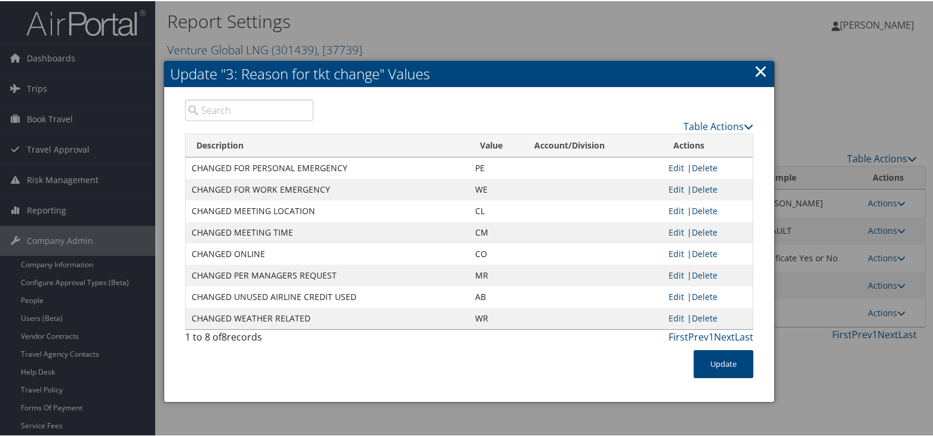 This screenshot has height=436, width=933. What do you see at coordinates (593, 144) in the screenshot?
I see `th: Account/Division: activate to sort column ascending` at bounding box center [593, 144].